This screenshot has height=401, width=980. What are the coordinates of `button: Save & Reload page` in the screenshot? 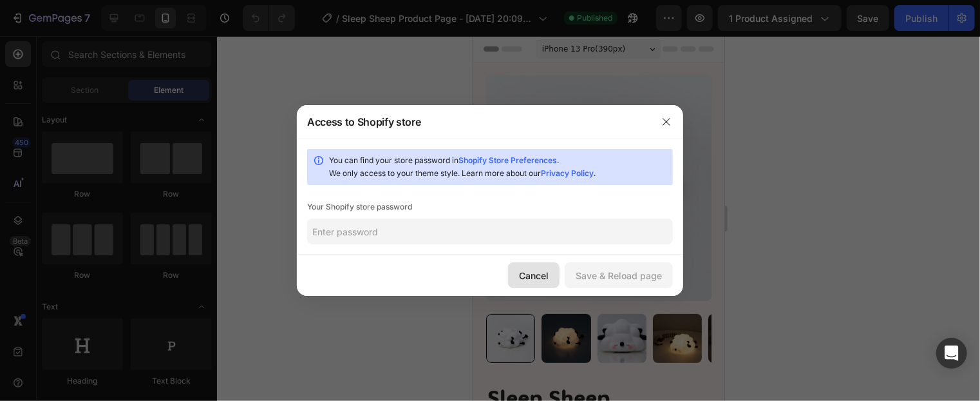 It's located at (618, 275).